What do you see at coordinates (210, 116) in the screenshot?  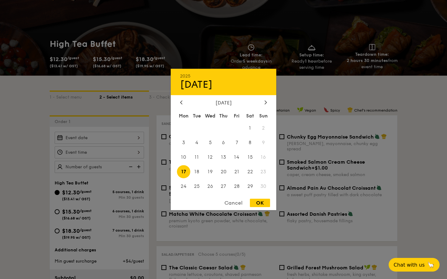 I see `div: Wed` at bounding box center [210, 116].